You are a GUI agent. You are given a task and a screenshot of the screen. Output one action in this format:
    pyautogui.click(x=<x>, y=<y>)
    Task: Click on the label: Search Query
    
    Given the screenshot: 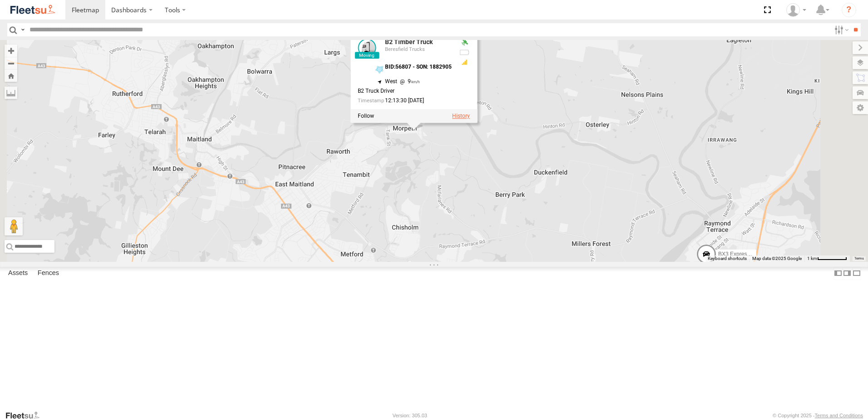 What is the action you would take?
    pyautogui.click(x=23, y=30)
    